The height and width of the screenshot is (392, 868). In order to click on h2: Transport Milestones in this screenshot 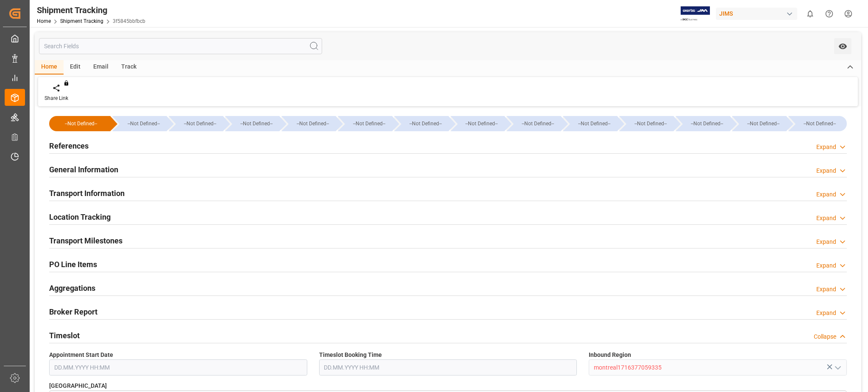, I will do `click(85, 240)`.